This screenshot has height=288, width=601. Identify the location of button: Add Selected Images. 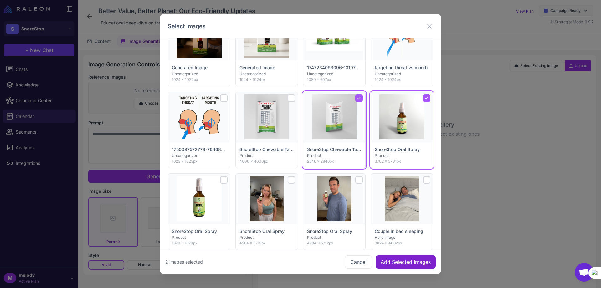
(406, 262).